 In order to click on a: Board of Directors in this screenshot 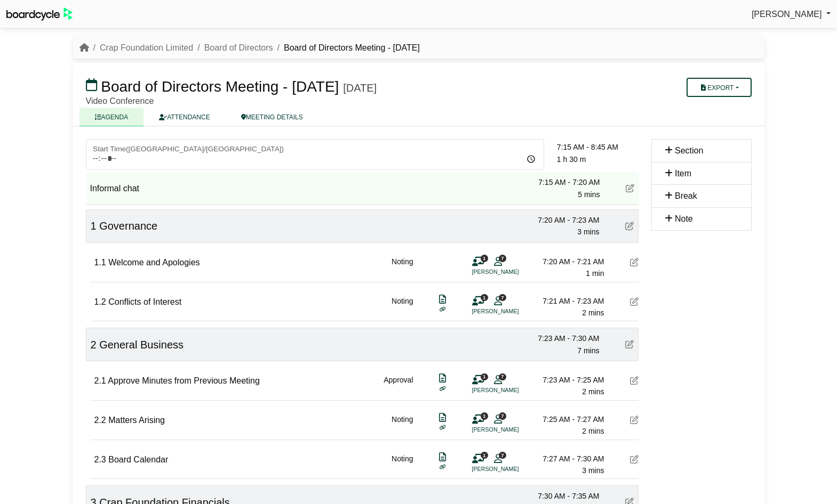, I will do `click(239, 48)`.